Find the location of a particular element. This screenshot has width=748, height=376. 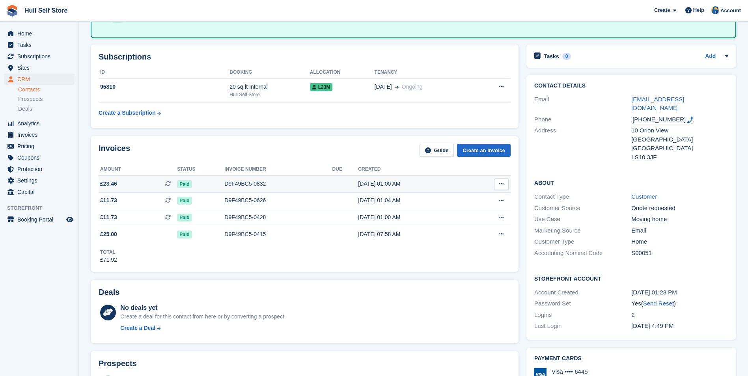

div: Phone is located at coordinates (583, 119).